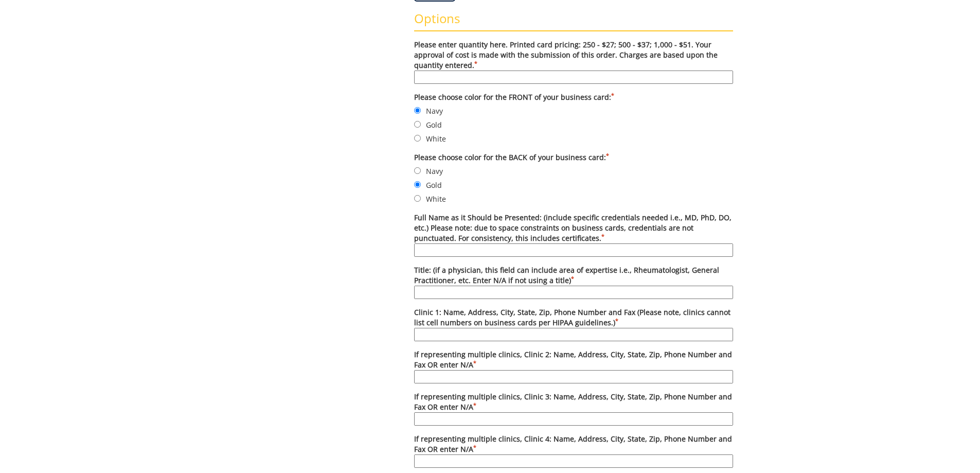 The height and width of the screenshot is (473, 980). I want to click on label: If representing multiple clinics, Clinic 4: Name, Address, City, State, Zip, Phone Number and Fax..., so click(574, 451).